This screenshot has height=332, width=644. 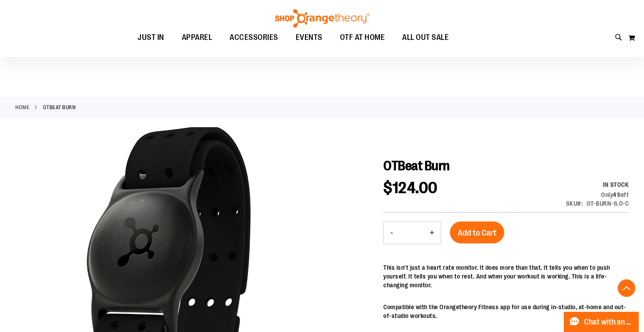 What do you see at coordinates (322, 18) in the screenshot?
I see `img: Shop Orangetheory` at bounding box center [322, 18].